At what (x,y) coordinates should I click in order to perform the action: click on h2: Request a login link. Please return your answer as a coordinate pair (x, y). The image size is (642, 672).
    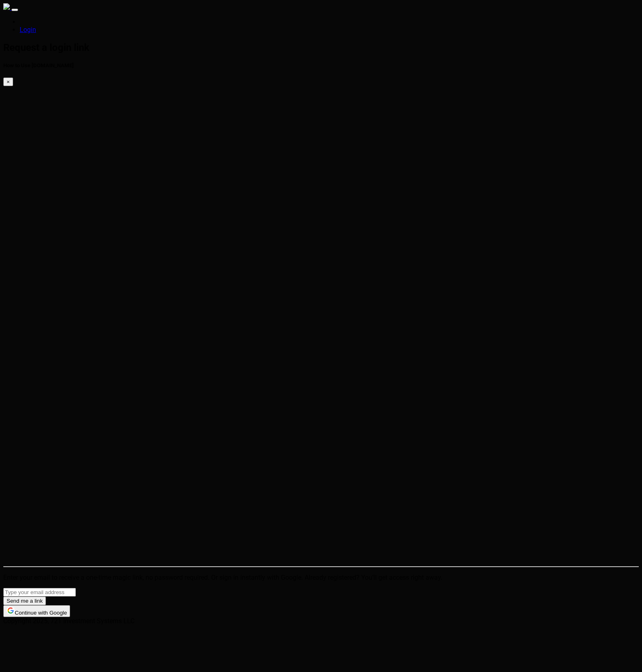
    Looking at the image, I should click on (321, 48).